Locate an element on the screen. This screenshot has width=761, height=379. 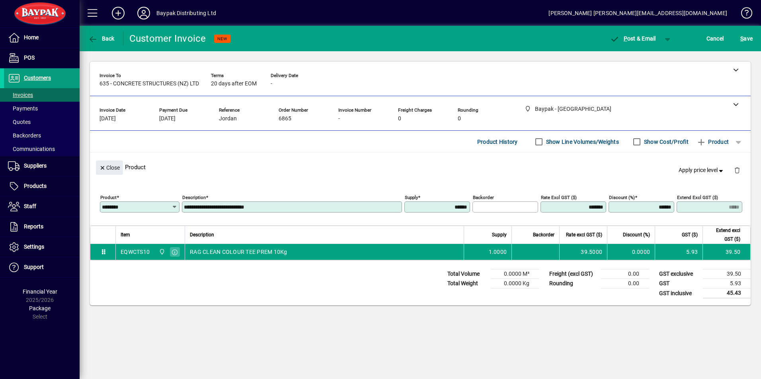
td: Rounding is located at coordinates (573, 284).